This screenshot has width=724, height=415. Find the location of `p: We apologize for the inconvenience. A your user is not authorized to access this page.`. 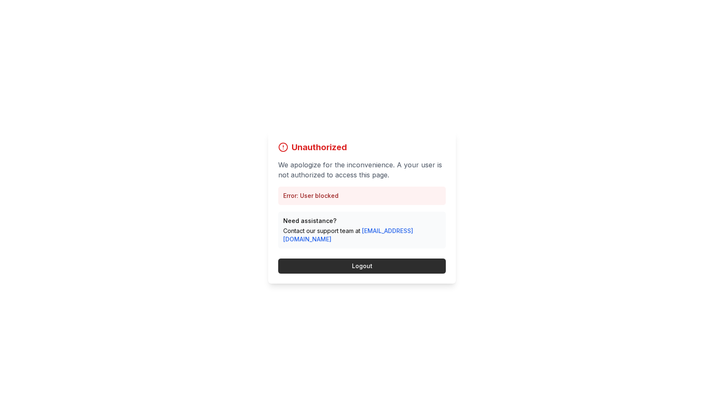

p: We apologize for the inconvenience. A your user is not authorized to access this page. is located at coordinates (362, 170).